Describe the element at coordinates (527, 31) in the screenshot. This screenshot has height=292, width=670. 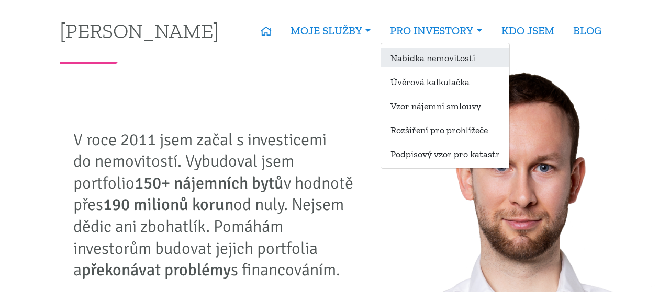
I see `a: KDO JSEM` at that location.